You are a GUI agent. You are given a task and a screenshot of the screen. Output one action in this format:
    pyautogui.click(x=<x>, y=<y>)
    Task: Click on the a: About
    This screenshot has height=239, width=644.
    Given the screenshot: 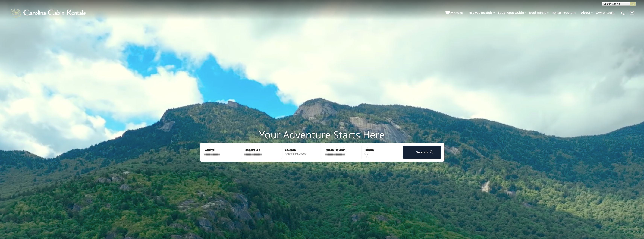 What is the action you would take?
    pyautogui.click(x=586, y=13)
    